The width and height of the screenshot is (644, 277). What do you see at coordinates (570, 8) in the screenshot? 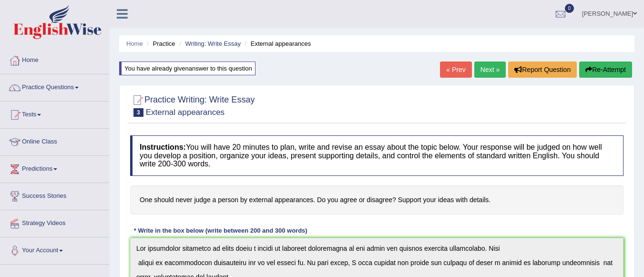
I see `span: 0` at bounding box center [570, 8].